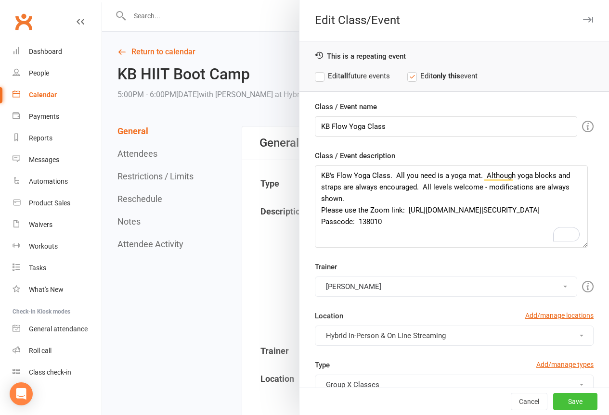  I want to click on input: Enter event name, so click(446, 127).